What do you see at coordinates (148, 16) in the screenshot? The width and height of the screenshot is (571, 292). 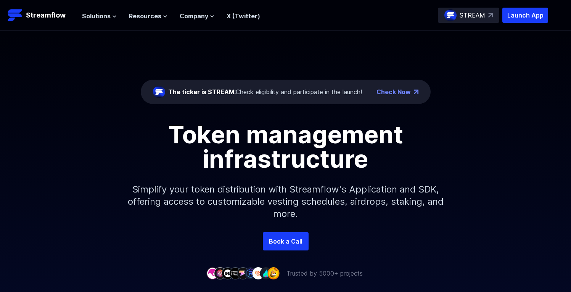 I see `button: Resources` at bounding box center [148, 16].